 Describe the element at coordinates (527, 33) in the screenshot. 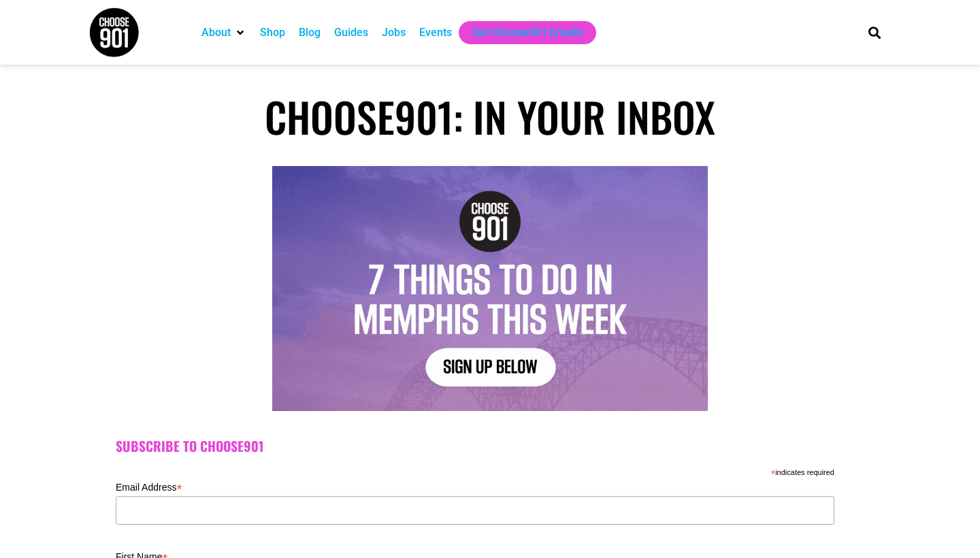

I see `div: Get Choose901 Emails` at that location.